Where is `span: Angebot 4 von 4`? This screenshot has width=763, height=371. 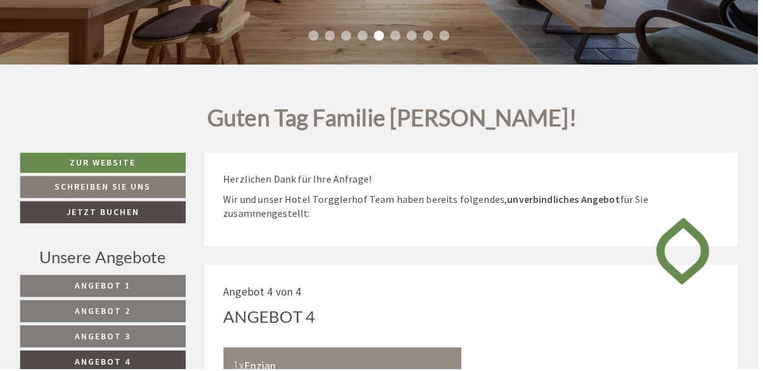 span: Angebot 4 von 4 is located at coordinates (264, 293).